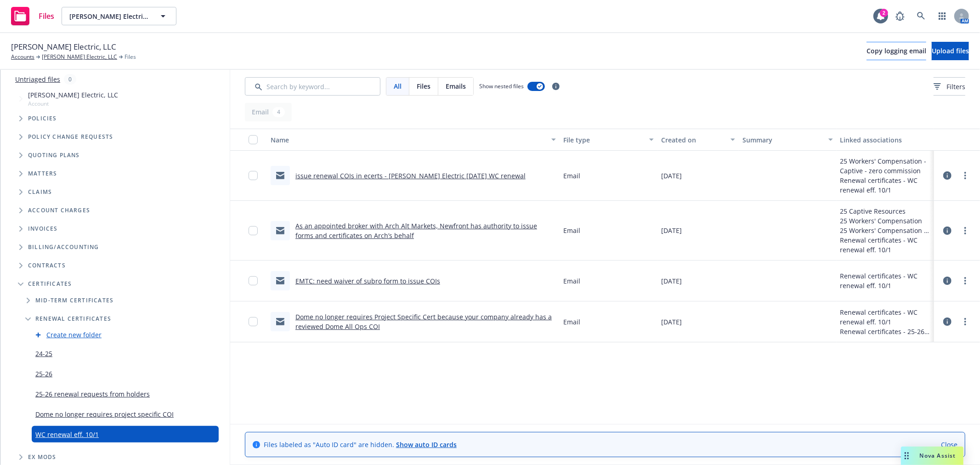 This screenshot has width=980, height=465. I want to click on div: 25 Captive Resources, so click(886, 211).